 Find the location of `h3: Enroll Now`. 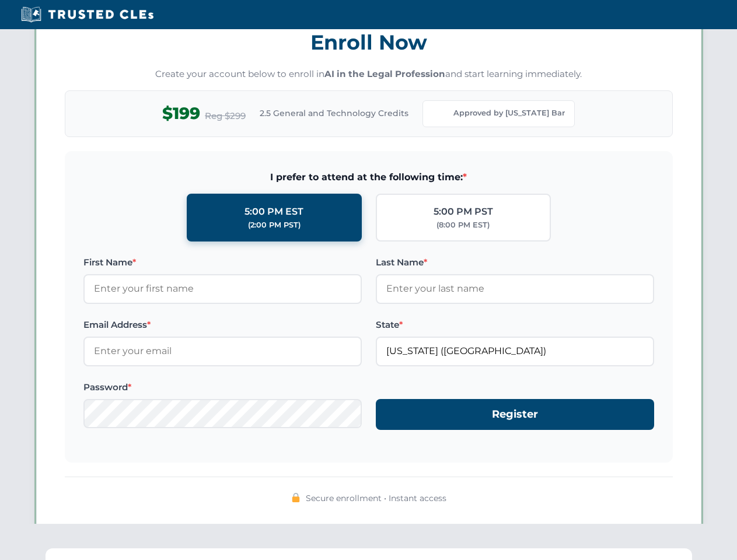

h3: Enroll Now is located at coordinates (369, 42).